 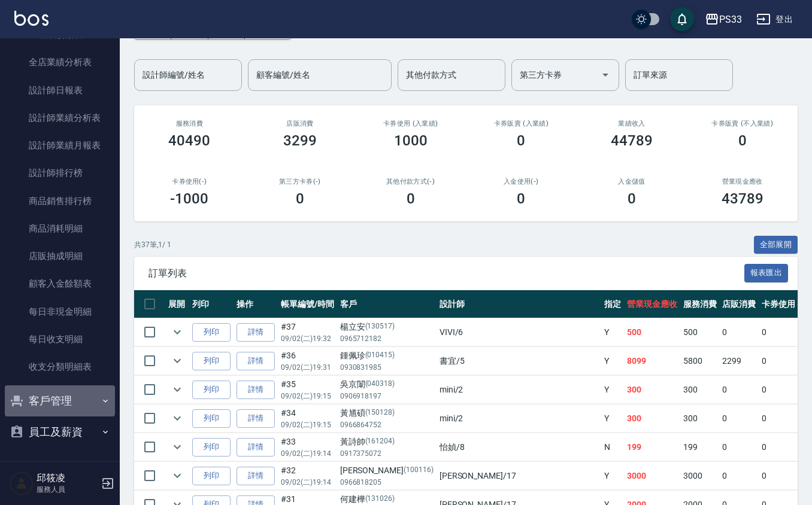 I want to click on div: PS33, so click(x=731, y=19).